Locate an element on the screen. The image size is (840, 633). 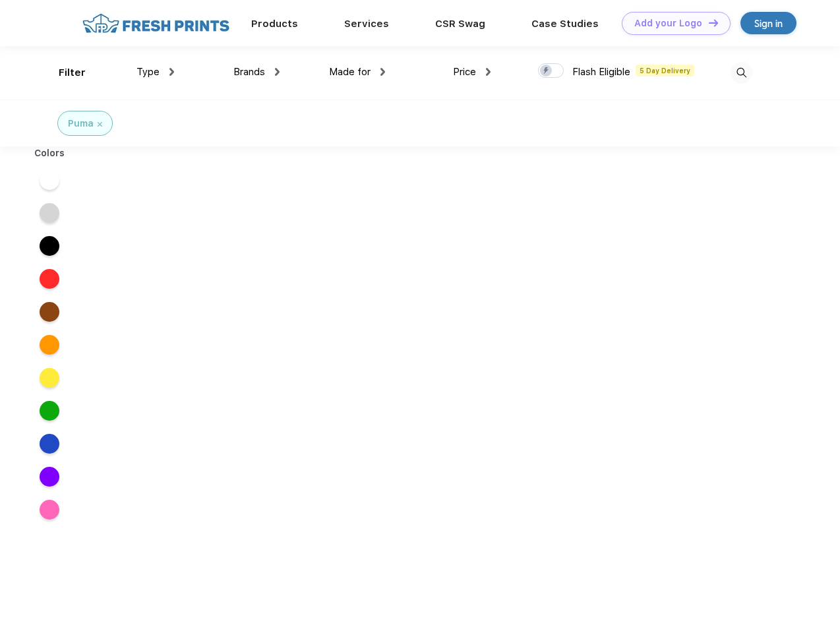
a: Products is located at coordinates (275, 24).